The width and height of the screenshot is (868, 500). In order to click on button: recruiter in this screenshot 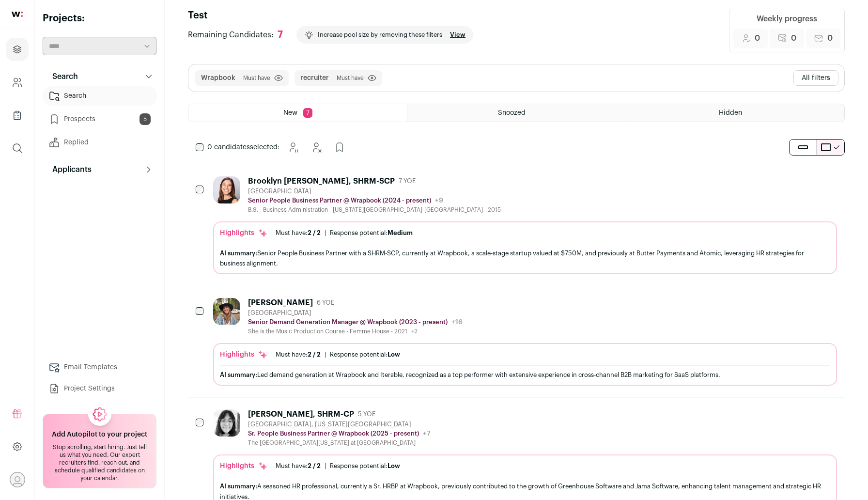, I will do `click(314, 78)`.